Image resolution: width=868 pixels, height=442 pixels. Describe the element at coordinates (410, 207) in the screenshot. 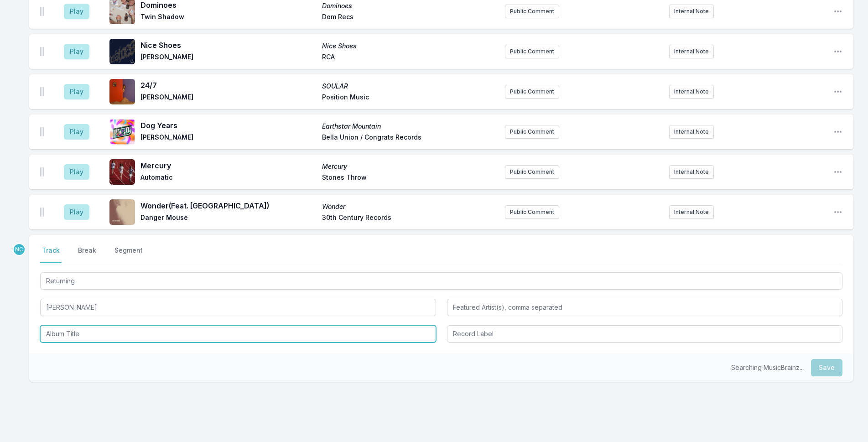

I see `span: Wonder` at that location.